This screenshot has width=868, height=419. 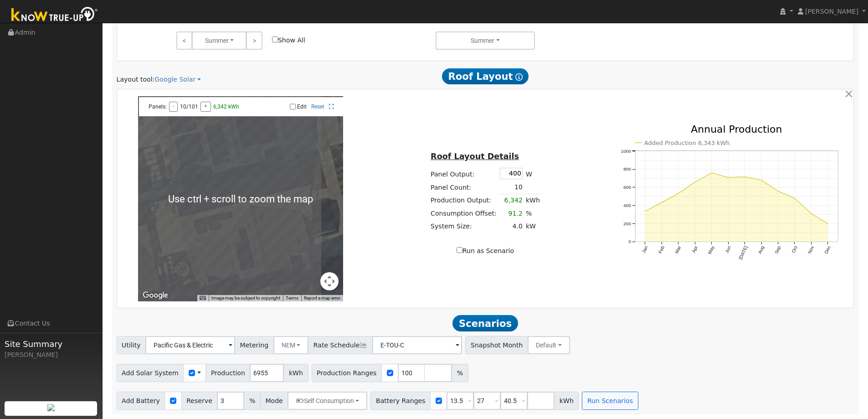 I want to click on span: Production Ranges, so click(x=347, y=373).